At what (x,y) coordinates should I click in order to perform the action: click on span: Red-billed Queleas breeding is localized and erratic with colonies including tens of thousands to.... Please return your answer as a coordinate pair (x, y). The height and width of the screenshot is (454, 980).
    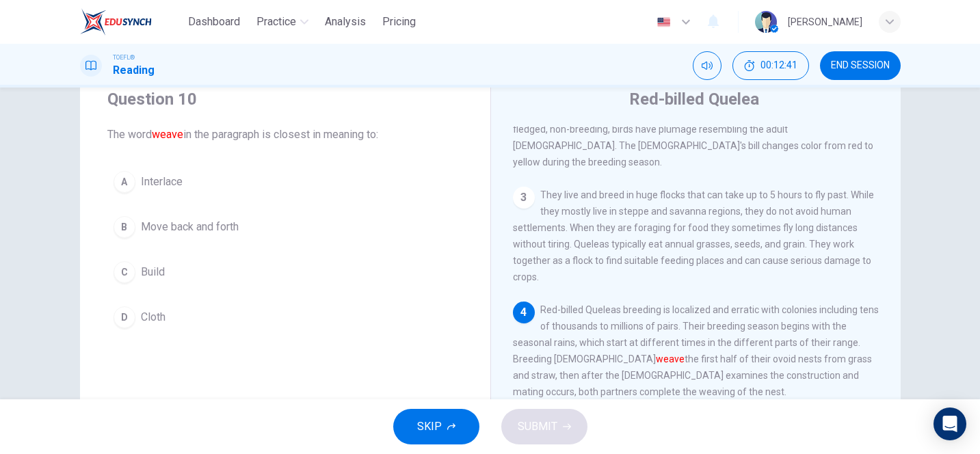
    Looking at the image, I should click on (696, 351).